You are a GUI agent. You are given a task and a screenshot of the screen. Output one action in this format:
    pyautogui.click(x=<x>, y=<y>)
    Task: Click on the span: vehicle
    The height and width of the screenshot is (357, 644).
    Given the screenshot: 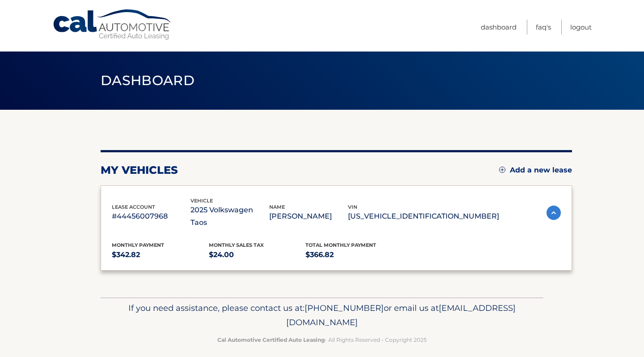 What is the action you would take?
    pyautogui.click(x=202, y=201)
    